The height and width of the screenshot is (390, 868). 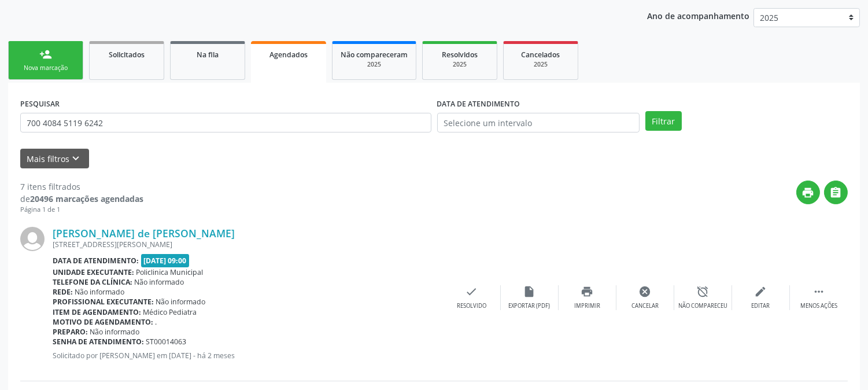 I want to click on b: Telefone da clínica:, so click(x=92, y=282).